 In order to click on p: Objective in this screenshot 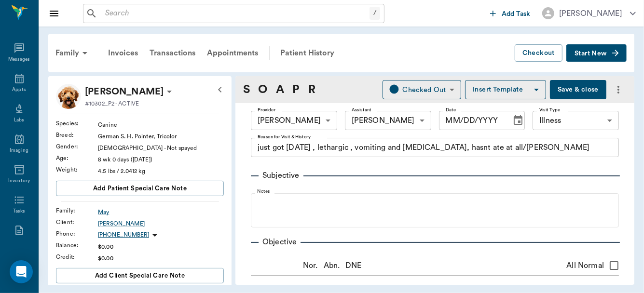, I will do `click(279, 242)`.